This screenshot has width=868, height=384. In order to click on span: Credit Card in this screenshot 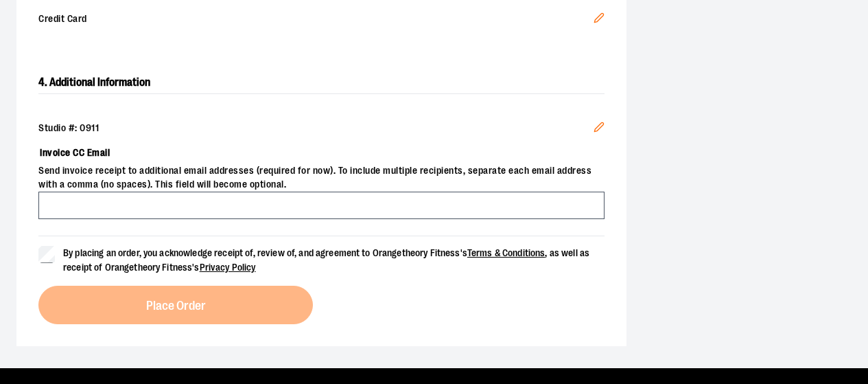, I will do `click(316, 20)`.